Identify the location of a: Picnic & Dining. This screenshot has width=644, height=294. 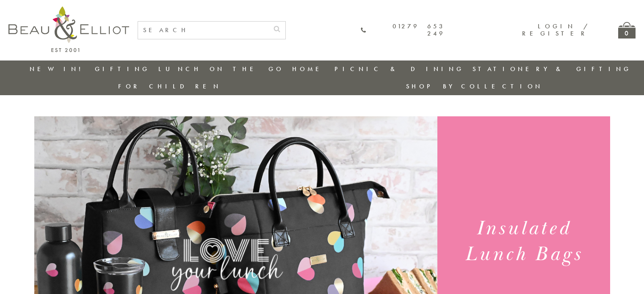
(399, 69).